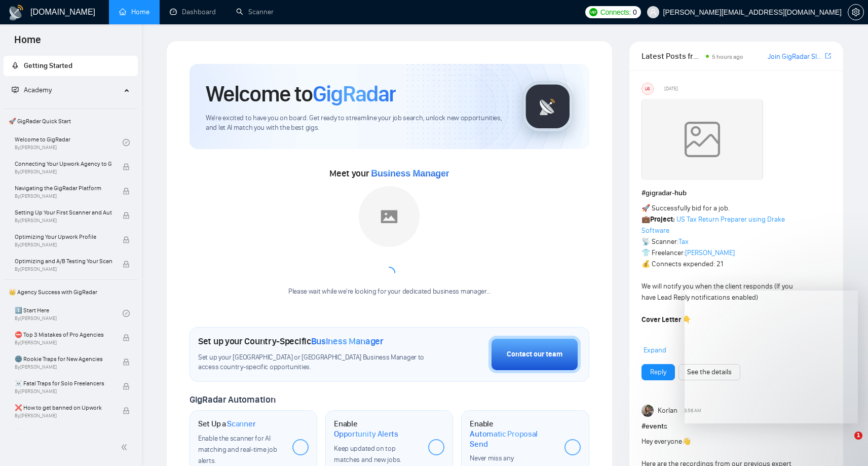 The height and width of the screenshot is (466, 868). What do you see at coordinates (15, 65) in the screenshot?
I see `span: rocket` at bounding box center [15, 65].